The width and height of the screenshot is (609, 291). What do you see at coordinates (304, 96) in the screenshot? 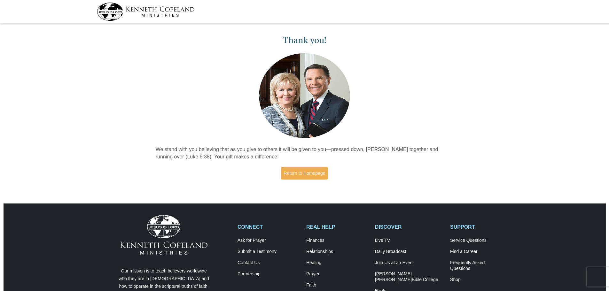
I see `img: Kenneth and Gloria` at bounding box center [304, 96].